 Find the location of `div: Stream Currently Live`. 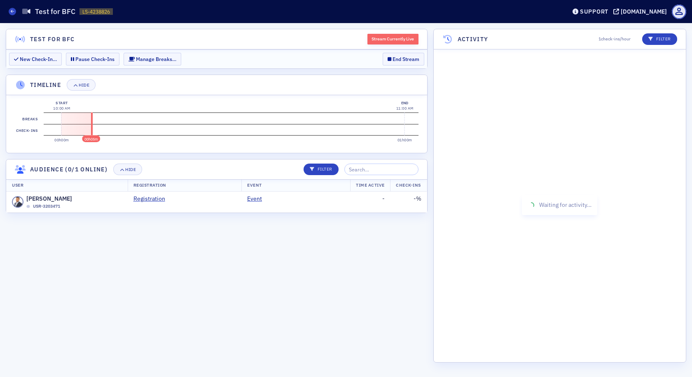

div: Stream Currently Live is located at coordinates (393, 39).